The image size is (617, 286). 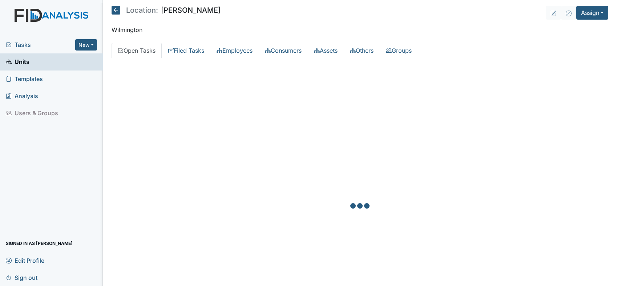 What do you see at coordinates (25, 260) in the screenshot?
I see `span: Edit Profile` at bounding box center [25, 260].